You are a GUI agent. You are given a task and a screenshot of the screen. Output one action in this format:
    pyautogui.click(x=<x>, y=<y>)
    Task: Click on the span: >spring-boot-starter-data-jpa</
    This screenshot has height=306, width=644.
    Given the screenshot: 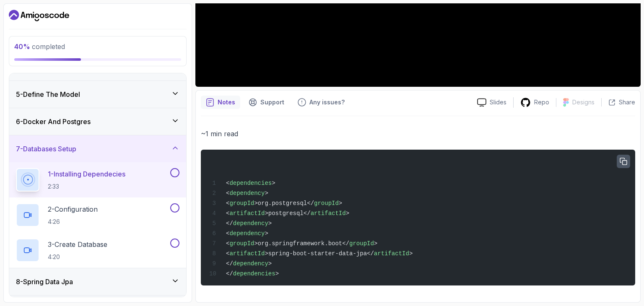 What is the action you would take?
    pyautogui.click(x=319, y=254)
    